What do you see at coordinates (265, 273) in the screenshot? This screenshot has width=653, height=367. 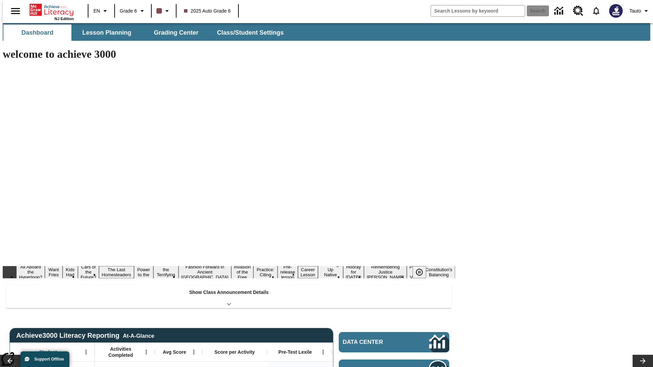 I see `button: Slide 10 Mixed Practice: Citing Evidence` at bounding box center [265, 273].